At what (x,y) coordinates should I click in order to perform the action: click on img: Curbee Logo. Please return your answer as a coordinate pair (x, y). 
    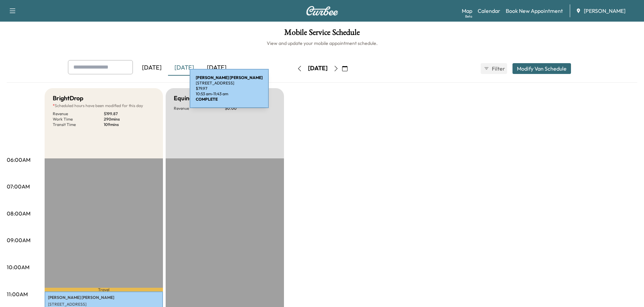
    Looking at the image, I should click on (322, 10).